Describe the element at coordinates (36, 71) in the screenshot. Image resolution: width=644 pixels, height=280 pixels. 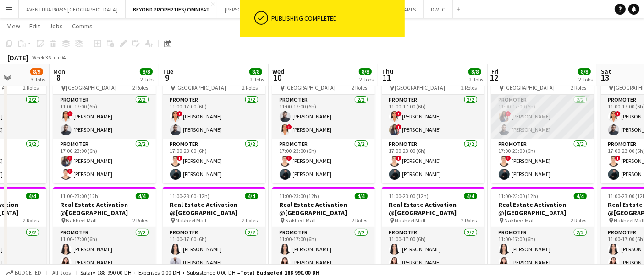
I see `span: 8/9` at that location.